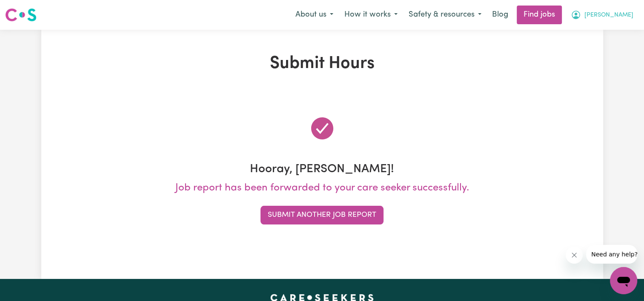 The width and height of the screenshot is (644, 301). Describe the element at coordinates (314, 15) in the screenshot. I see `button: About us` at that location.